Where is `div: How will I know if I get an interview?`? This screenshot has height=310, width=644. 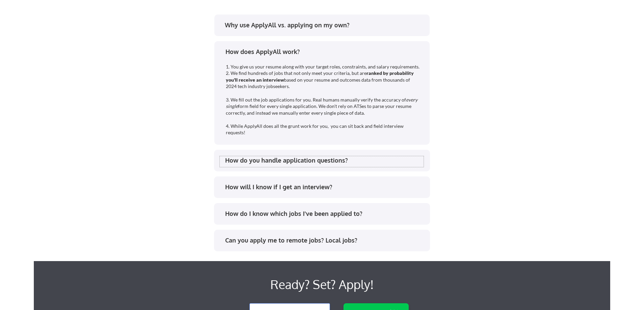
div: How will I know if I get an interview? is located at coordinates (324, 187).